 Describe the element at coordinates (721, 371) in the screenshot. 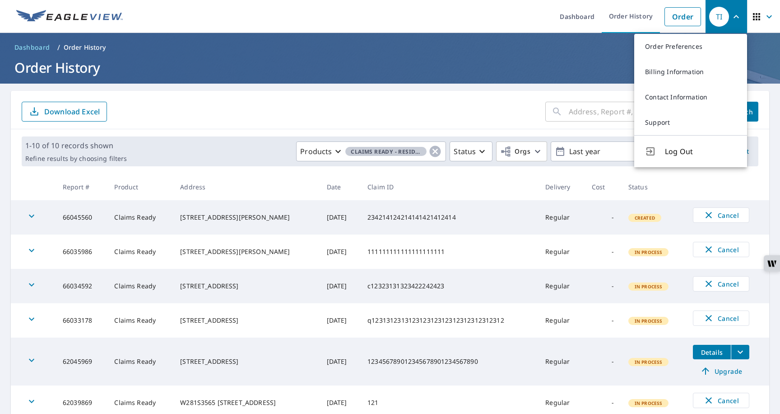

I see `a: Upgrade` at that location.